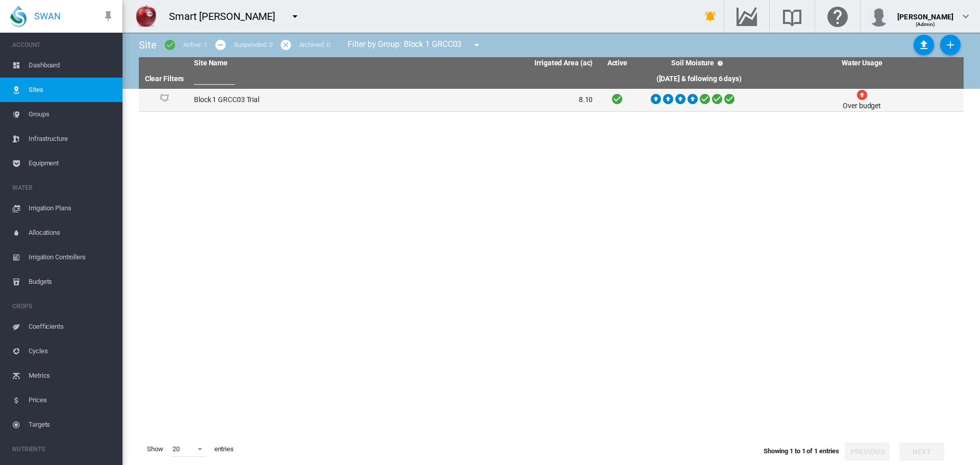  I want to click on md-icon: icon-upload, so click(924, 45).